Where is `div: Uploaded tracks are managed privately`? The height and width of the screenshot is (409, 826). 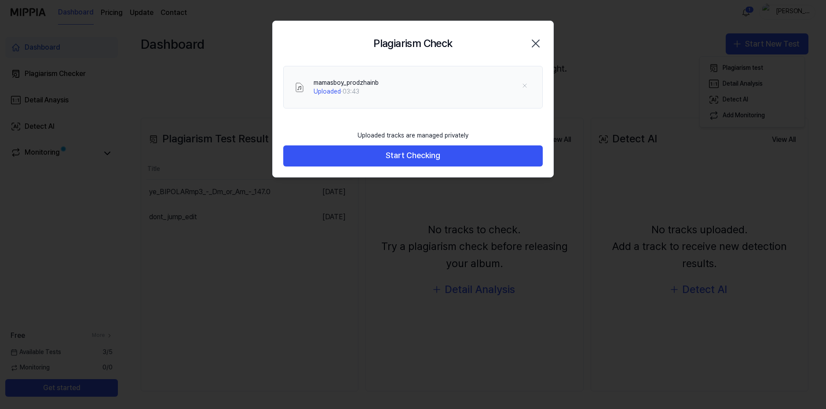
div: Uploaded tracks are managed privately is located at coordinates (413, 136).